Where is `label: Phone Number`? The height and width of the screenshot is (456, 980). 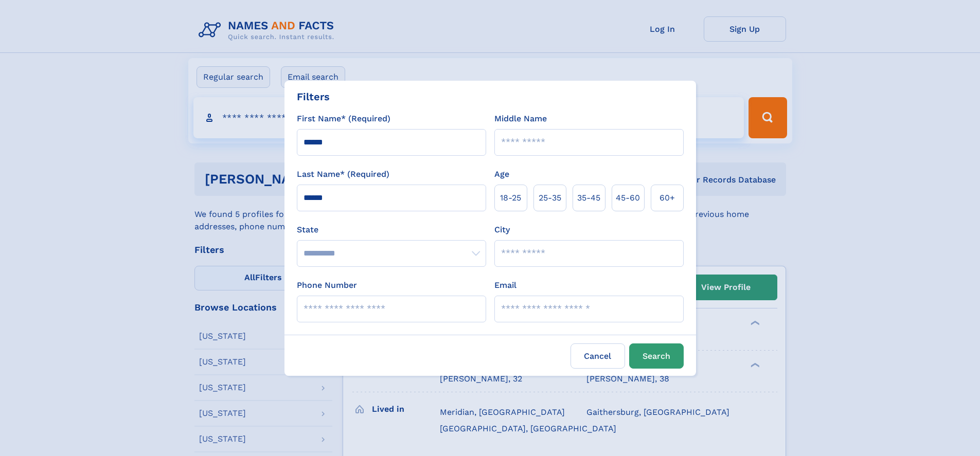
label: Phone Number is located at coordinates (327, 285).